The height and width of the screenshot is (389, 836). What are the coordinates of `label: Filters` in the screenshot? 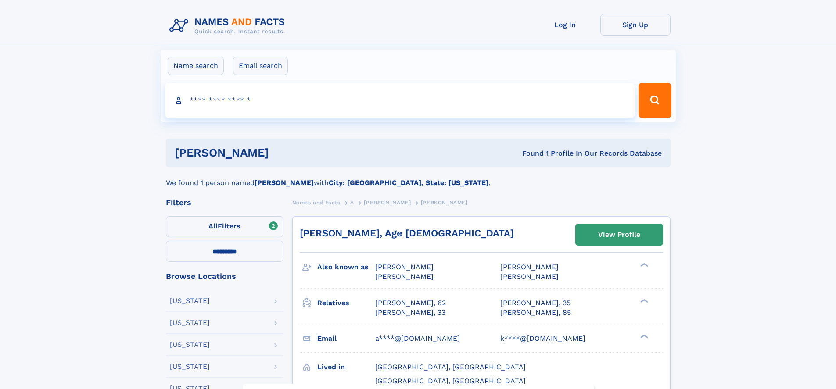 It's located at (225, 227).